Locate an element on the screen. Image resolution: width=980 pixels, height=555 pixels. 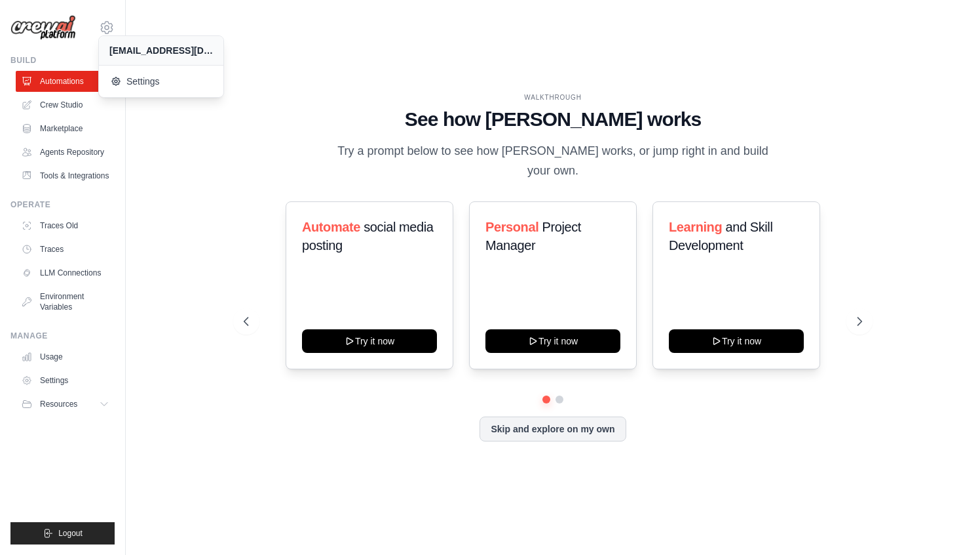
a: Crew Studio is located at coordinates (65, 105).